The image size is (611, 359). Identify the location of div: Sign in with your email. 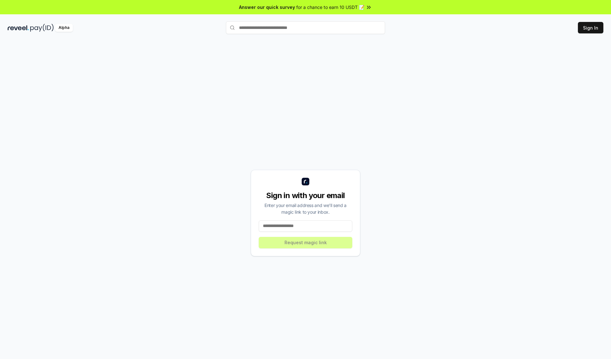
(306, 196).